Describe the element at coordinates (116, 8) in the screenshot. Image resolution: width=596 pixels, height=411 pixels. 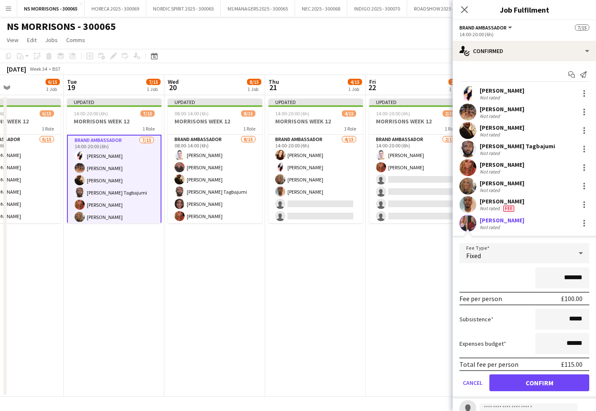
I see `button: HORECA 2025 - 300069` at that location.